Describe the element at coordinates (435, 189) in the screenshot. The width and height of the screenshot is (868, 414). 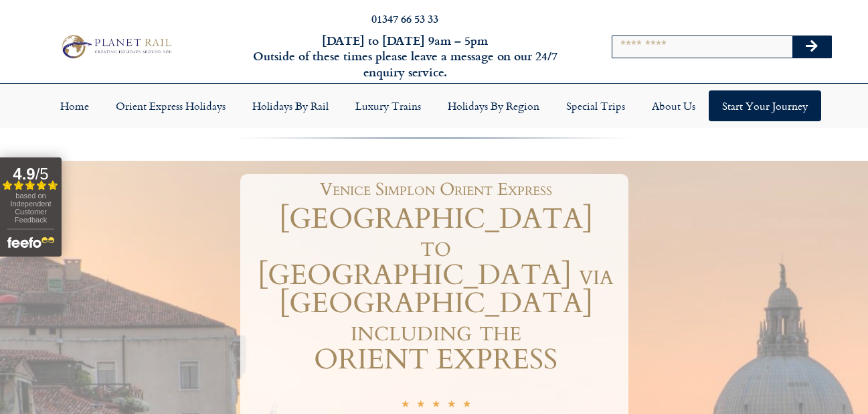
I see `h1: Venice Simplon Orient Express` at that location.